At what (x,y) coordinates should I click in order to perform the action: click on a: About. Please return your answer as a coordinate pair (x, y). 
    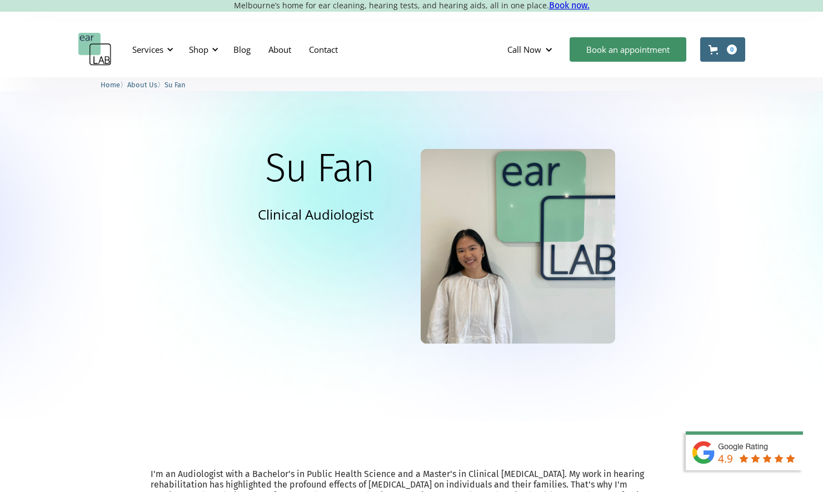
    Looking at the image, I should click on (279, 49).